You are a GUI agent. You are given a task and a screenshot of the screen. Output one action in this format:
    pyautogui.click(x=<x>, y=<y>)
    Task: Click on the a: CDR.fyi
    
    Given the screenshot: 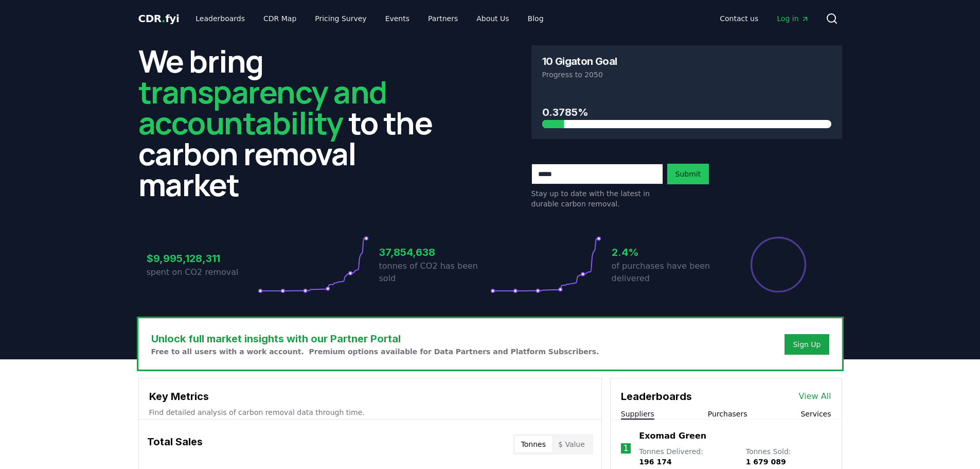 What is the action you would take?
    pyautogui.click(x=159, y=19)
    